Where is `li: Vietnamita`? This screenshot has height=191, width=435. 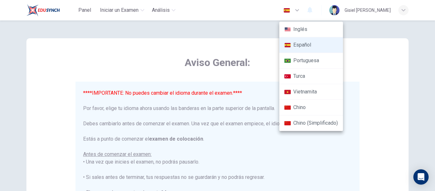
li: Vietnamita is located at coordinates (311, 92).